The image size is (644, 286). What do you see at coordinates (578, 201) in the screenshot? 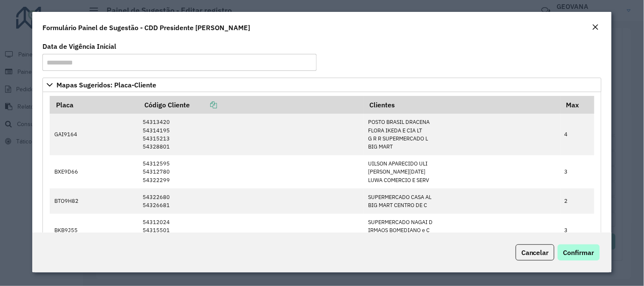
I see `td: 2` at bounding box center [578, 201].